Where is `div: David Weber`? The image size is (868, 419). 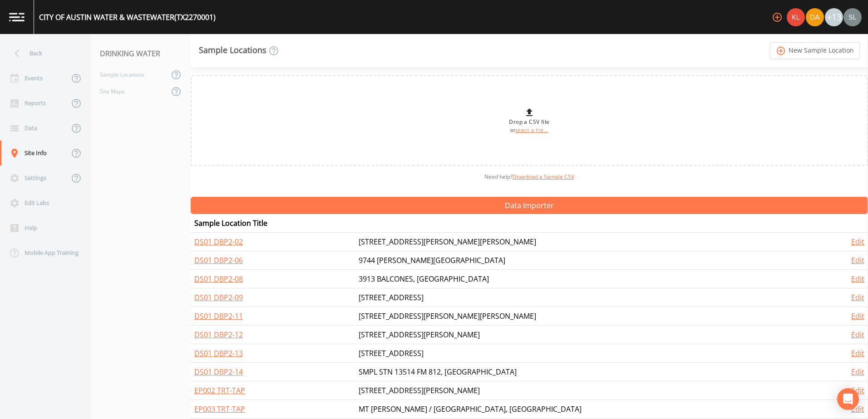 div: David Weber is located at coordinates (815, 17).